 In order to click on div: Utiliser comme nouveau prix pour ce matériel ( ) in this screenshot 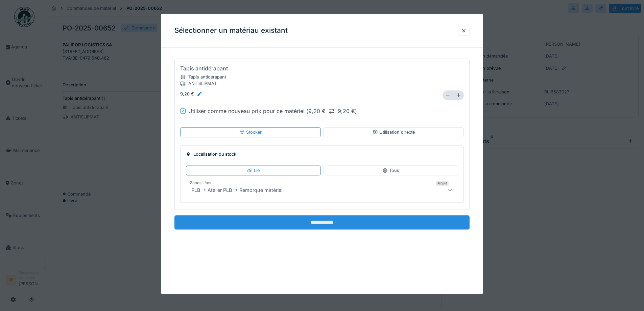, I will do `click(273, 111)`.